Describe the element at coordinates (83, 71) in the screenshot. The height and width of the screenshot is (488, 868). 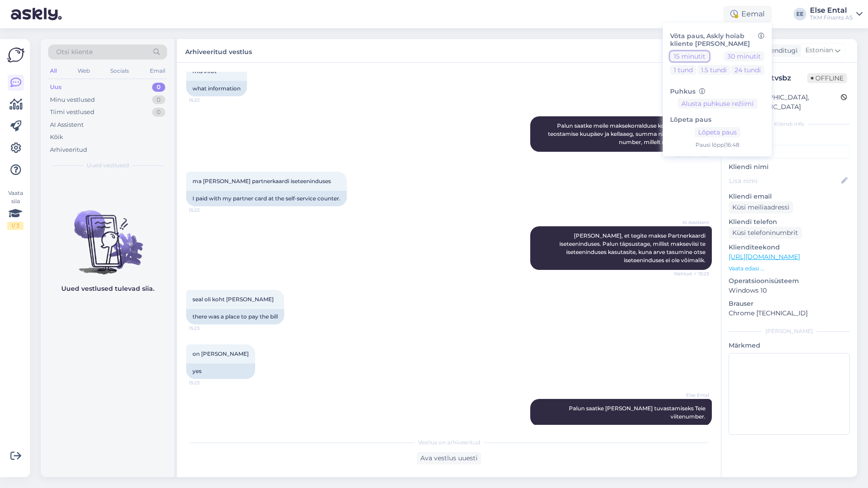
I see `div: Web` at that location.